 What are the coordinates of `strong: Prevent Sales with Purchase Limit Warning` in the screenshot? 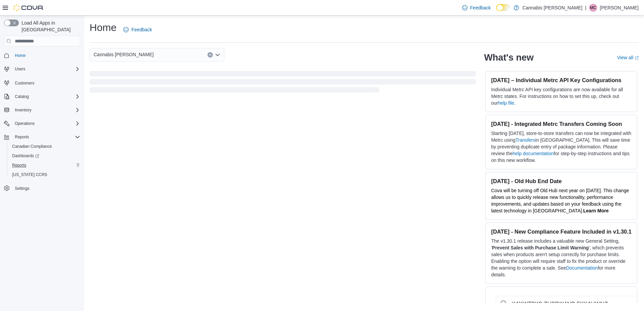 It's located at (540, 247).